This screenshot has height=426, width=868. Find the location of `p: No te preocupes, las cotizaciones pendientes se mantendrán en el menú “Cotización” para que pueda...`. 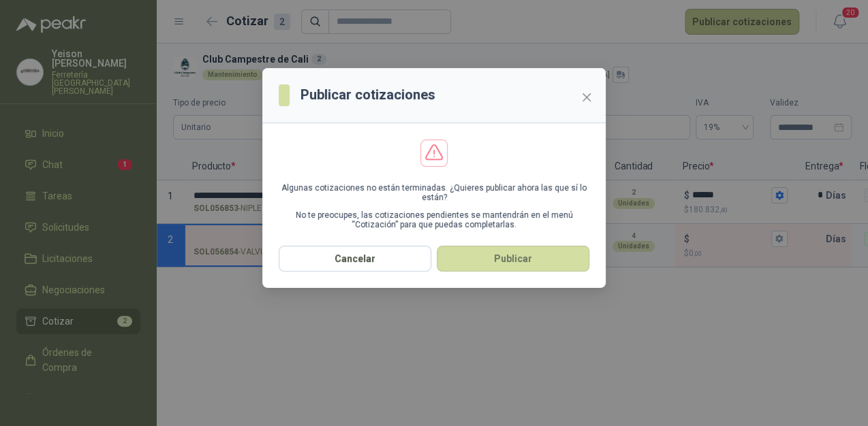

p: No te preocupes, las cotizaciones pendientes se mantendrán en el menú “Cotización” para que pueda... is located at coordinates (434, 220).